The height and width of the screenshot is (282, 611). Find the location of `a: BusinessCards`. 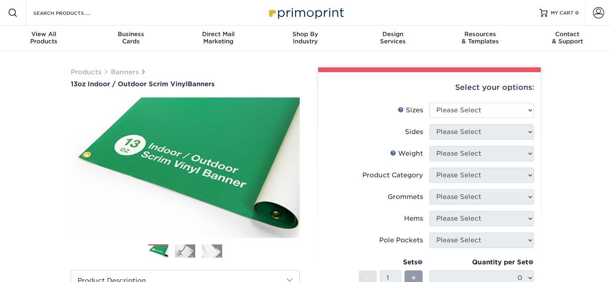

a: BusinessCards is located at coordinates (130, 39).